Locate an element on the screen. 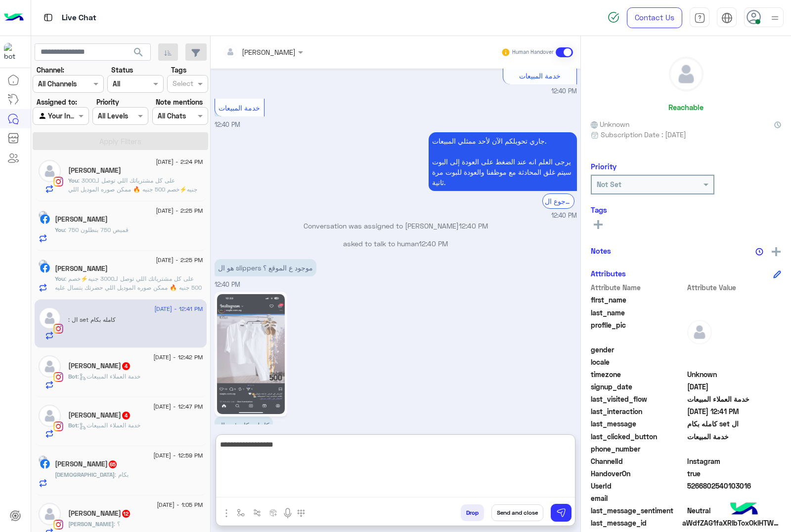 This screenshot has width=791, height=532. img: notes is located at coordinates (759, 252).